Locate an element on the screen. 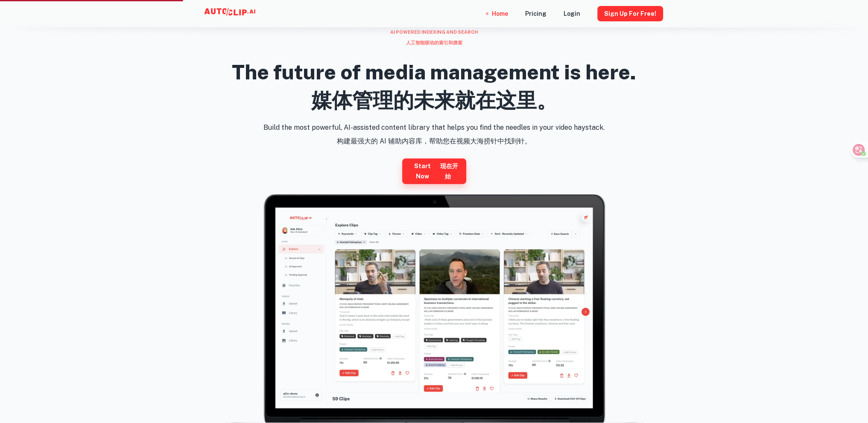  p: Build the most powerful, AI-assisted content library that helps you find the needles in your vide... is located at coordinates (434, 136).